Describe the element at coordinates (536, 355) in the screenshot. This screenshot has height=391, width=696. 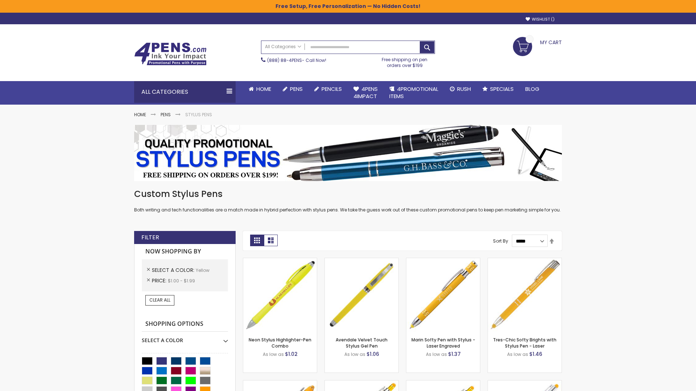
I see `span: $1.46` at that location.